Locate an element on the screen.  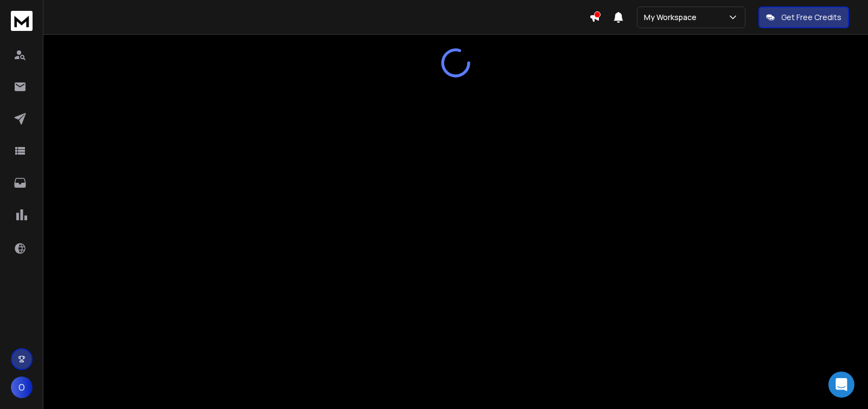
div: Open Intercom Messenger is located at coordinates (841, 384).